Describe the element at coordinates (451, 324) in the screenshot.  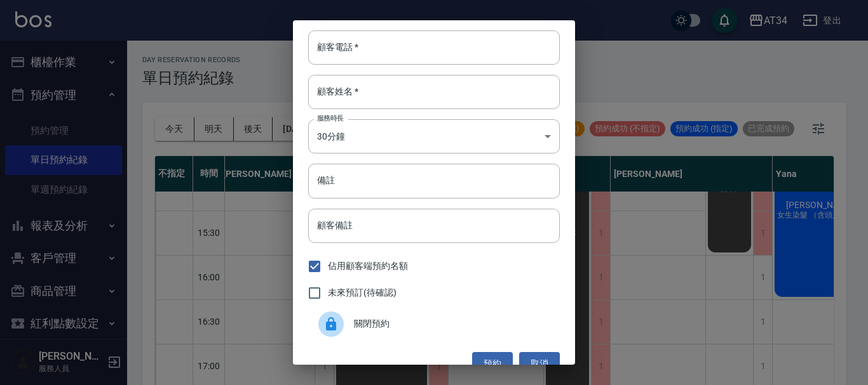
I see `span: 關閉預約` at that location.